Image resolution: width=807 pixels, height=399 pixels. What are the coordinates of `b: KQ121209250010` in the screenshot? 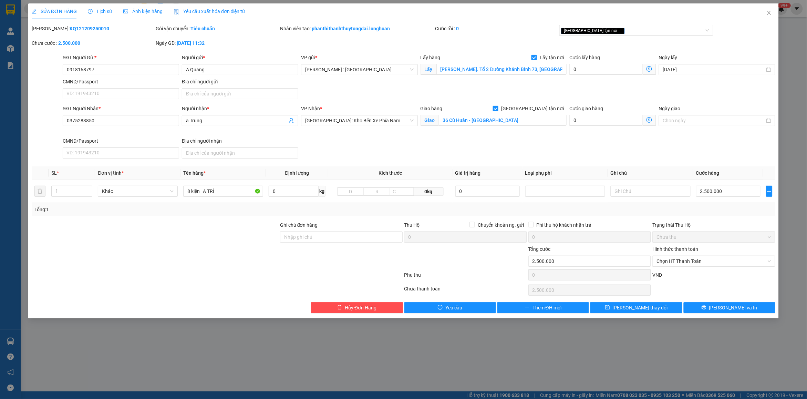 It's located at (89, 29).